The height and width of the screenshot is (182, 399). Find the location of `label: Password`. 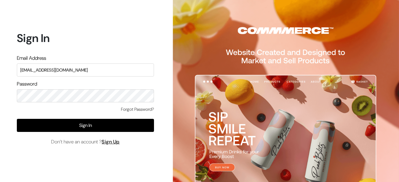

label: Password is located at coordinates (27, 84).